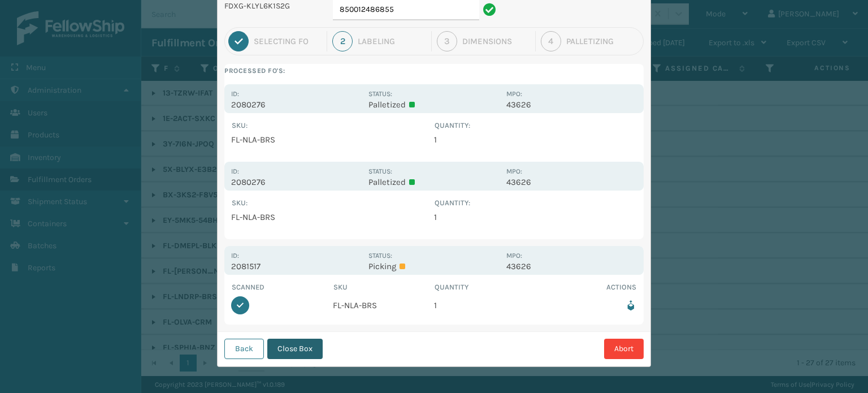  What do you see at coordinates (587, 287) in the screenshot?
I see `th: Actions` at bounding box center [587, 287].